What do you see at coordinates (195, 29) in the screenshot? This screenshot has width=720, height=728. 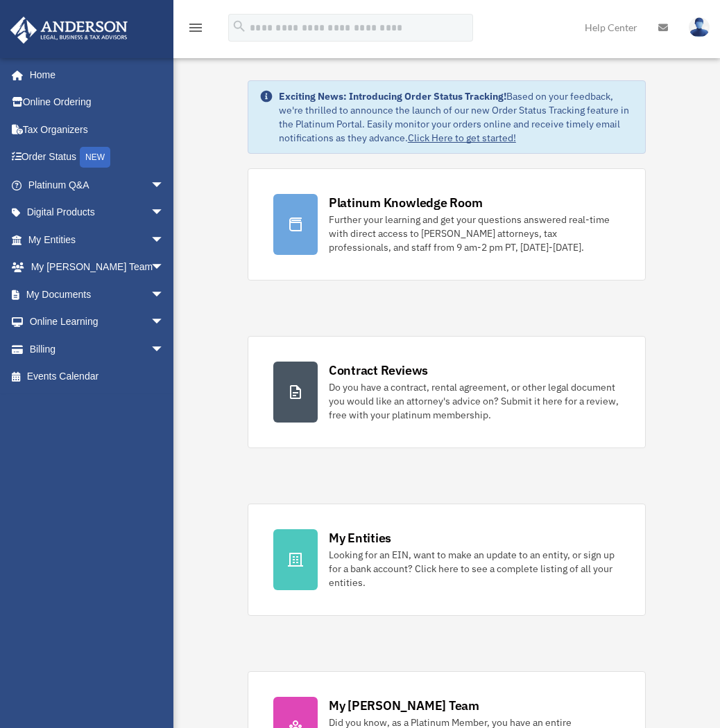 I see `a: menu` at bounding box center [195, 29].